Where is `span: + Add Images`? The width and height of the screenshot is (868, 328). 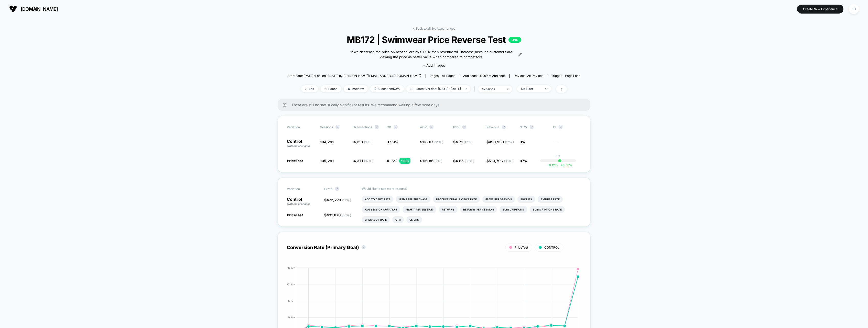
span: + Add Images is located at coordinates (434, 65).